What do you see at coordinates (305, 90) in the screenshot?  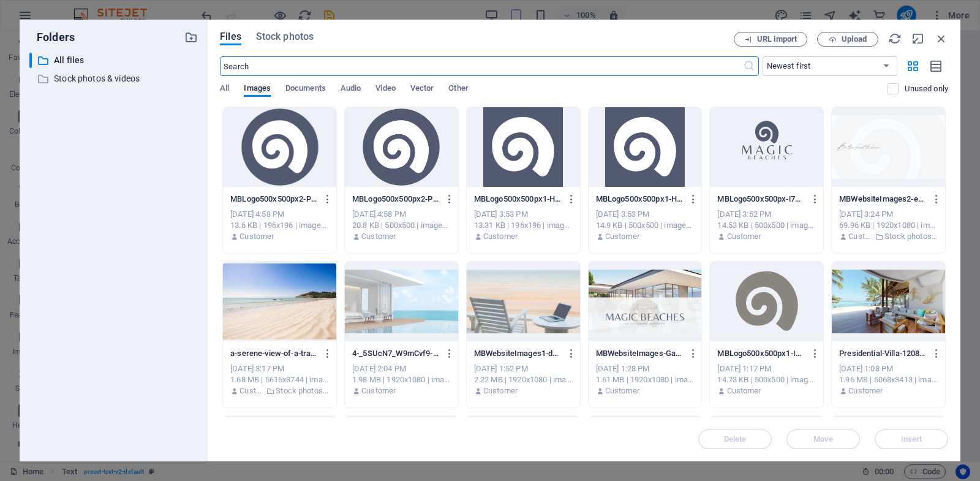 I see `span: Documents` at bounding box center [305, 90].